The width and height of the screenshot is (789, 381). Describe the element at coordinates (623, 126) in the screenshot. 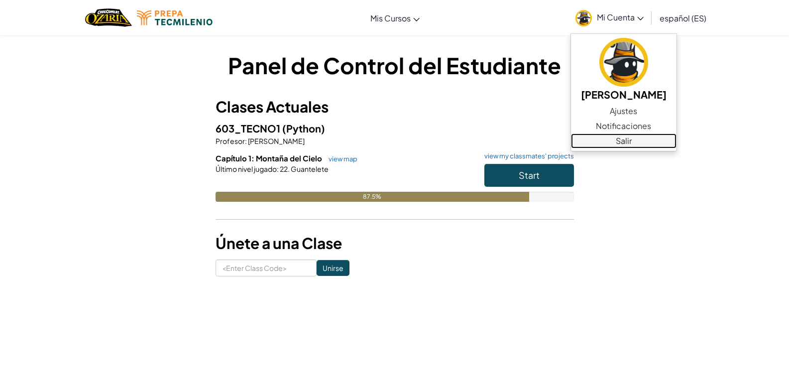

I see `a: Notificaciones` at that location.